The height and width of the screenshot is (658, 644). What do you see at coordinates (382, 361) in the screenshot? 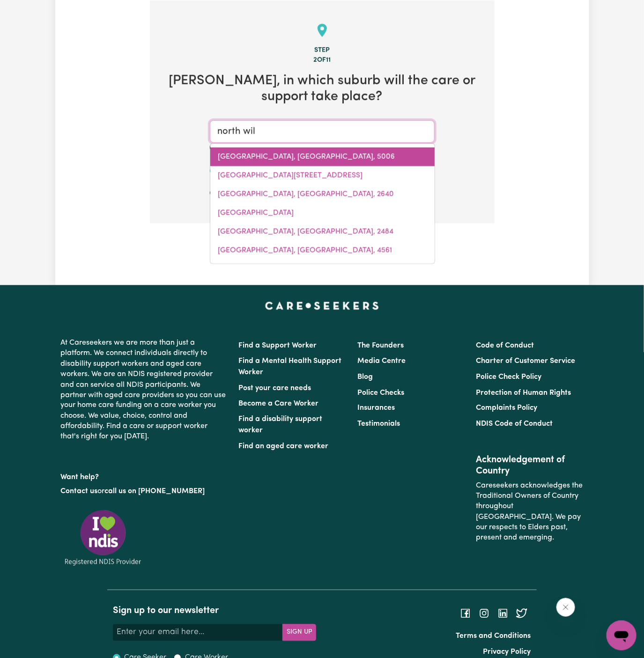
I see `a: Media Centre` at bounding box center [382, 361].